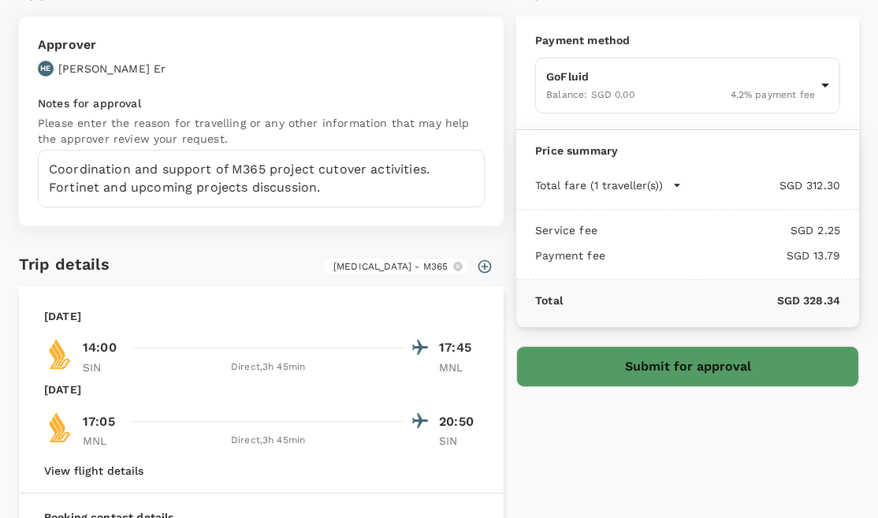  What do you see at coordinates (773, 95) in the screenshot?
I see `span: 4.2 % payment fee` at bounding box center [773, 95].